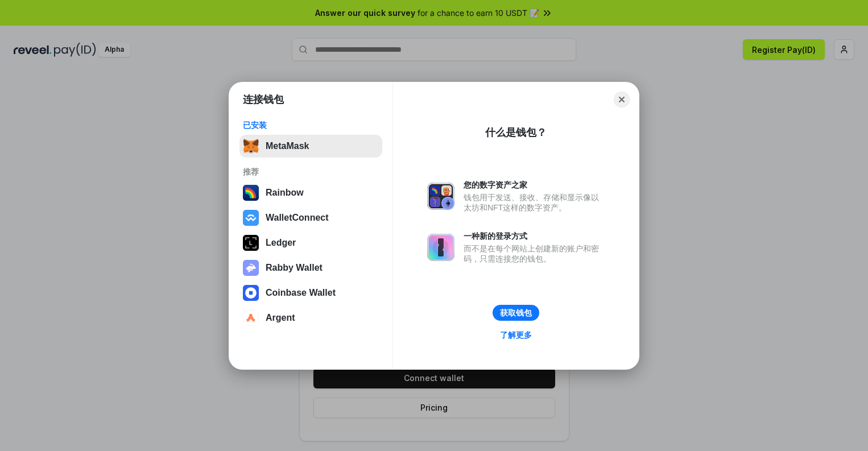 The width and height of the screenshot is (868, 451). Describe the element at coordinates (287, 146) in the screenshot. I see `div: MetaMask` at that location.